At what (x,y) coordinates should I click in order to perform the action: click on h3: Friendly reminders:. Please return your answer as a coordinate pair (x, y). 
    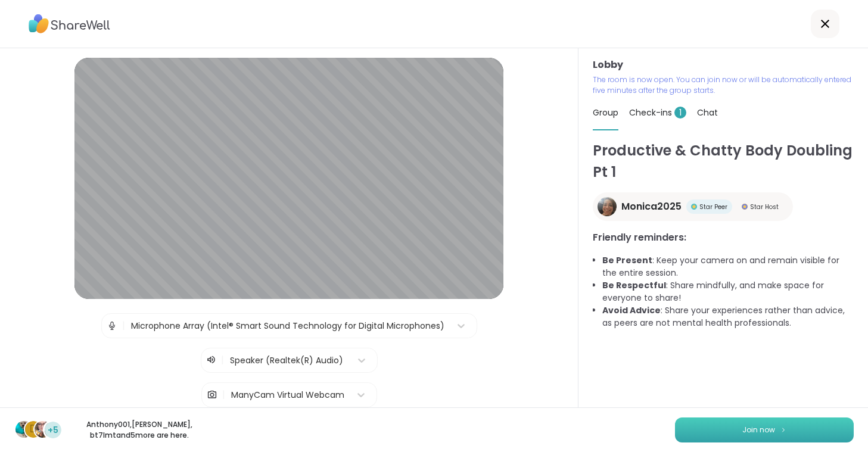
    Looking at the image, I should click on (723, 238).